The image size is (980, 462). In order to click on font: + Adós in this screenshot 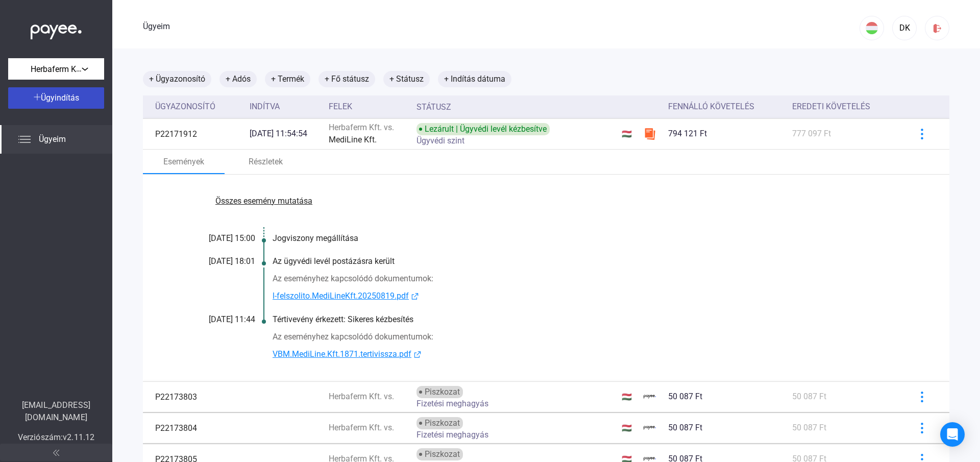, I will do `click(237, 79)`.